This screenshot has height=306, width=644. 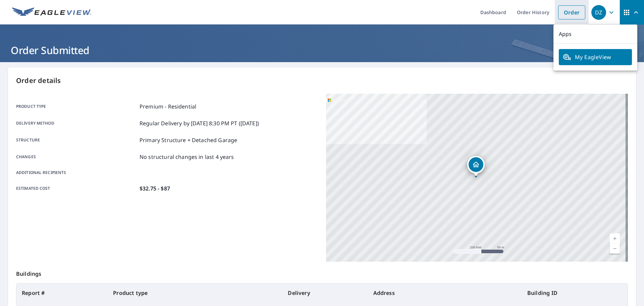 I want to click on h1: Order Submitted, so click(x=322, y=50).